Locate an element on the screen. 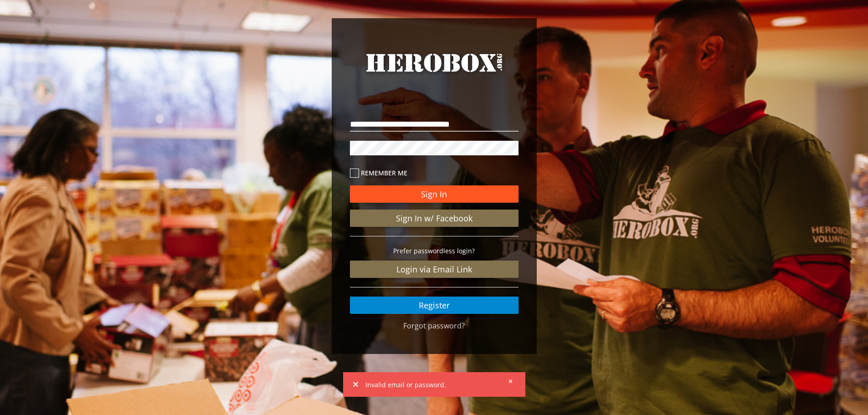 Image resolution: width=868 pixels, height=415 pixels. p: Prefer passwordless login? is located at coordinates (435, 251).